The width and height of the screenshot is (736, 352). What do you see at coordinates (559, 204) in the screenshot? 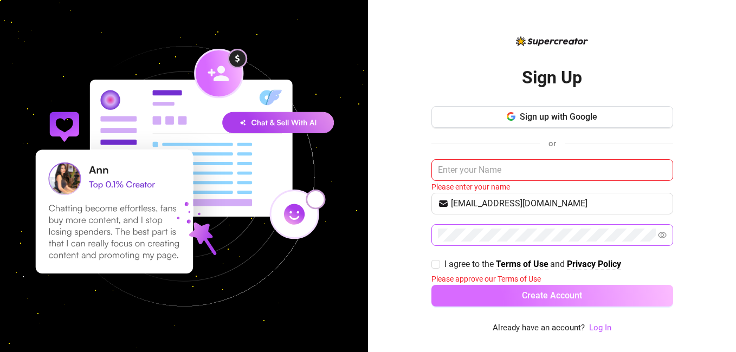
I see `input: Your email` at bounding box center [559, 204].